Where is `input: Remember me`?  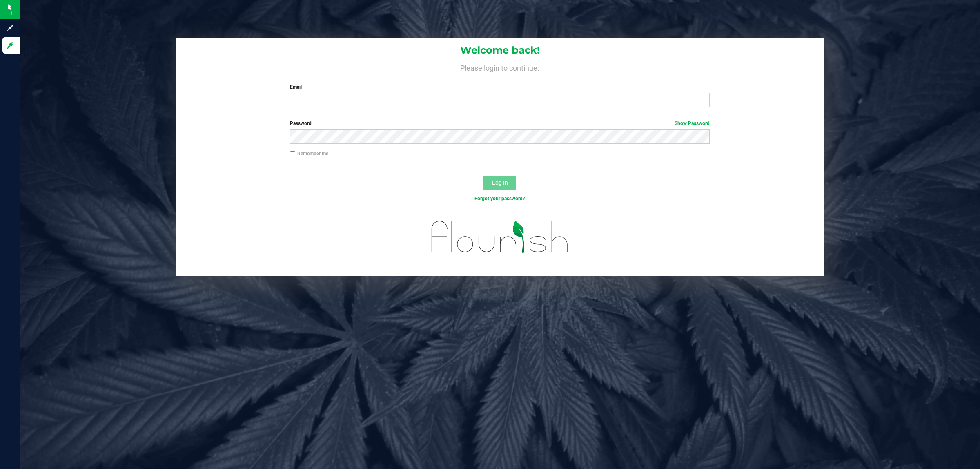 input: Remember me is located at coordinates (292, 154).